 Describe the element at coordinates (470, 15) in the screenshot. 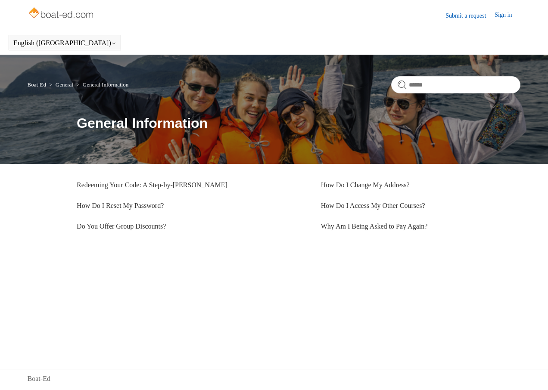

I see `a: Submit a request` at that location.